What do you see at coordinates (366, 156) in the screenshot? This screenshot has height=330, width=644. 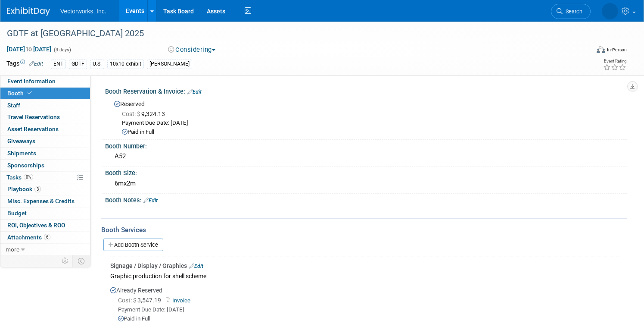 I see `div: A52` at bounding box center [366, 156].